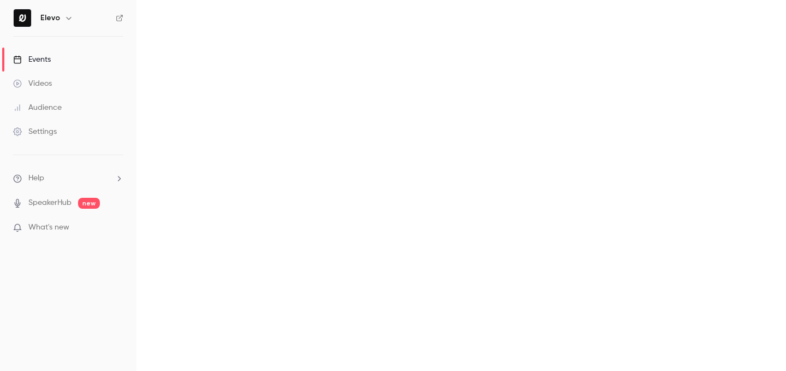  Describe the element at coordinates (32, 84) in the screenshot. I see `div: Videos` at that location.